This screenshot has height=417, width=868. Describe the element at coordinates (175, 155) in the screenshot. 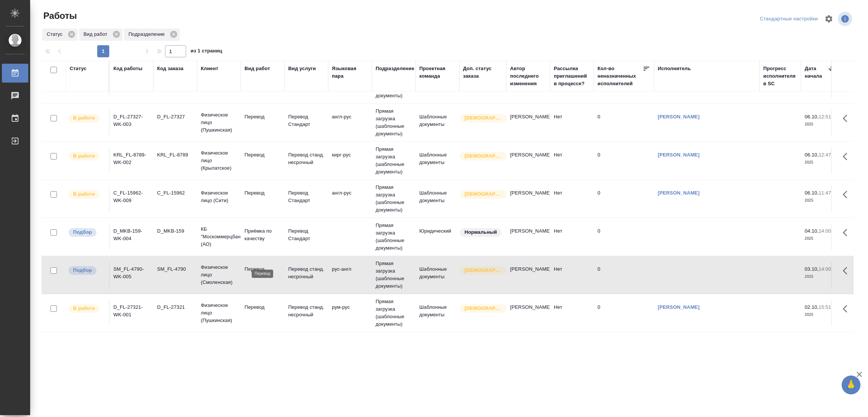

I see `div: KRL_FL-8789` at that location.